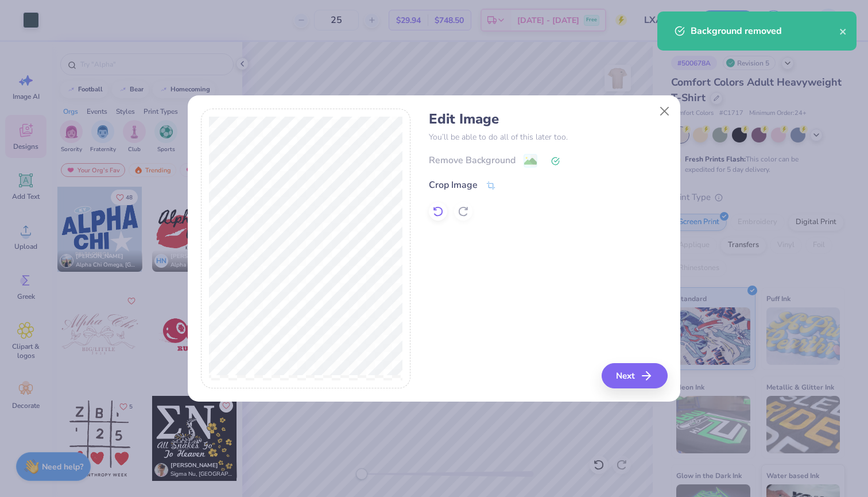 The height and width of the screenshot is (497, 868). I want to click on button: Close, so click(665, 111).